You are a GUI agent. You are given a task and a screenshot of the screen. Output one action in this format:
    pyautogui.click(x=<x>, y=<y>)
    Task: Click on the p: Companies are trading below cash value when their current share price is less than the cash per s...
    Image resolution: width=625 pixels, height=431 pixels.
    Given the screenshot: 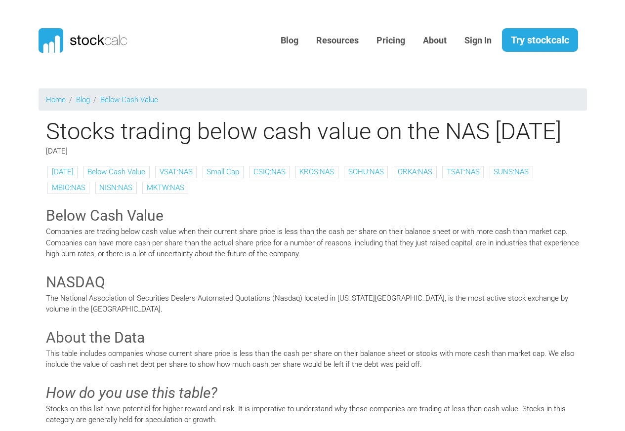 What is the action you would take?
    pyautogui.click(x=313, y=243)
    